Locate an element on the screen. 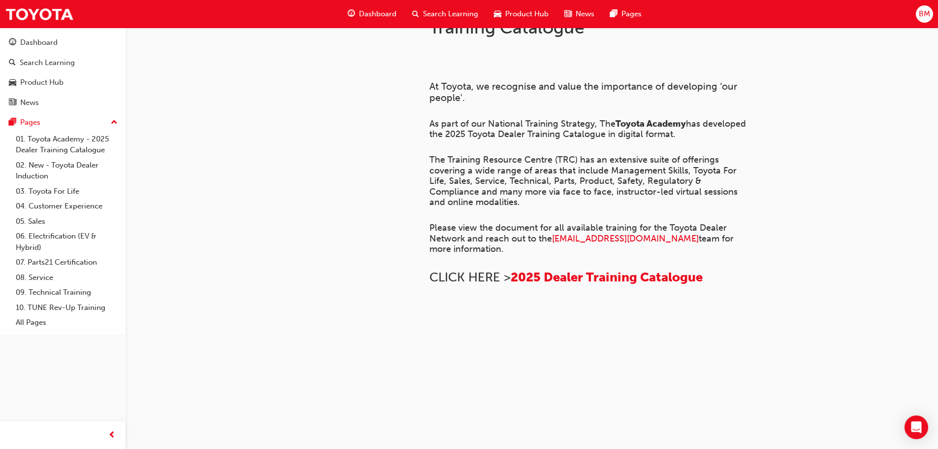 The width and height of the screenshot is (938, 449). span: At Toyota, we recognise and value the importance of developing ‘our people'. is located at coordinates (585, 92).